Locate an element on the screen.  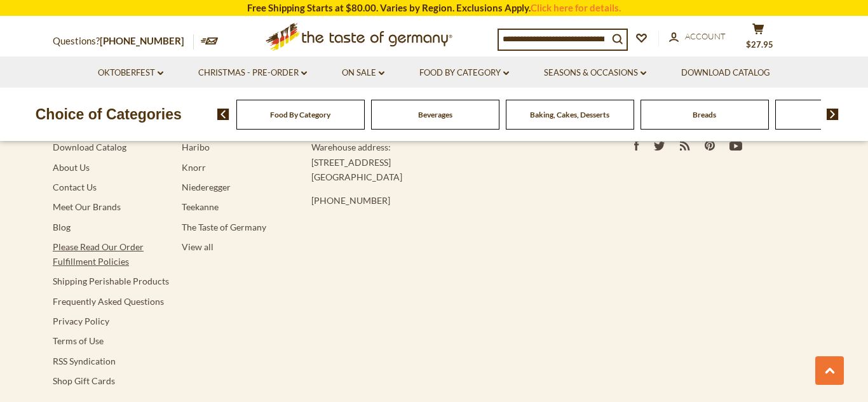
span: $27.95 is located at coordinates (759, 44).